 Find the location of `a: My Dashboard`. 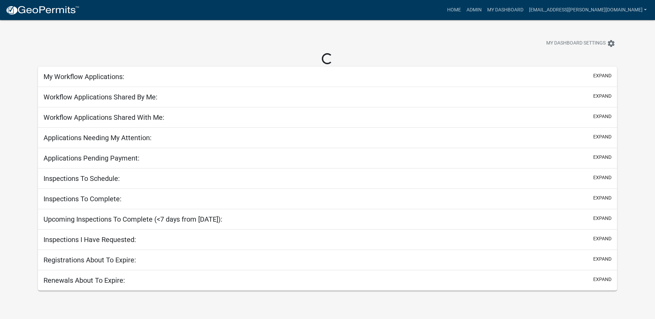

a: My Dashboard is located at coordinates (505, 10).